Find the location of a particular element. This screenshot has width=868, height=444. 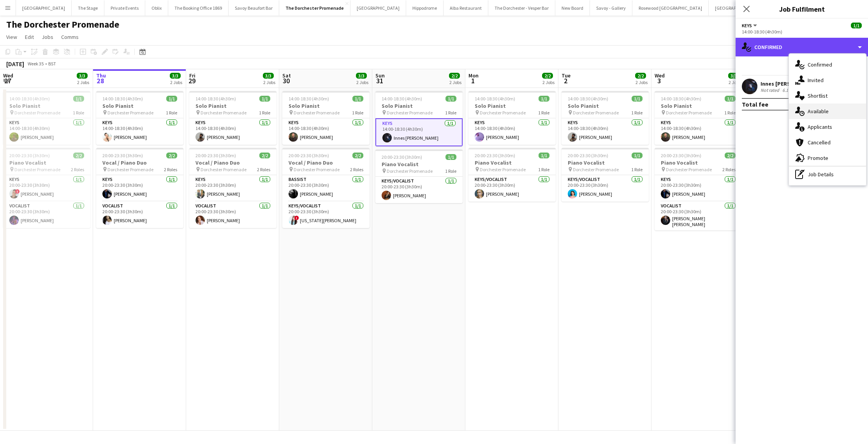

div: Job Details is located at coordinates (827, 174).